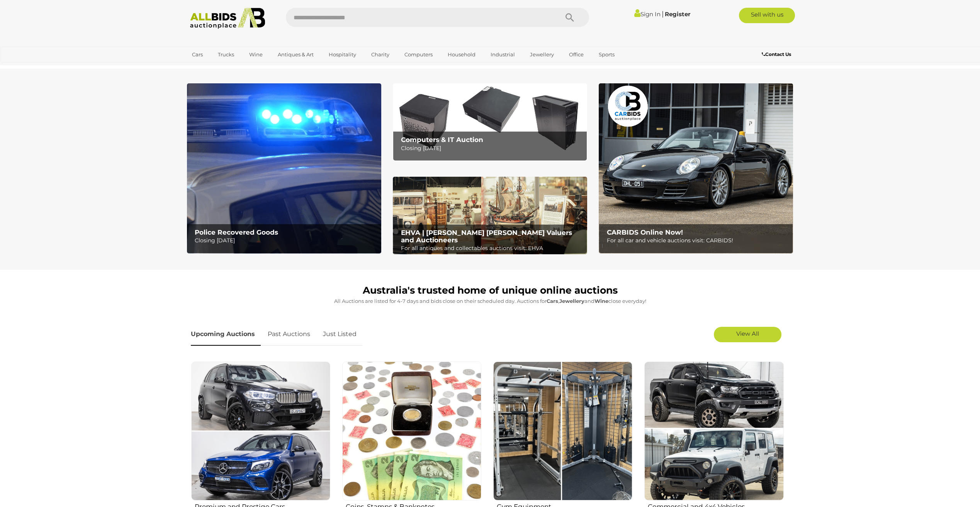 The height and width of the screenshot is (507, 980). What do you see at coordinates (442, 140) in the screenshot?
I see `b: Computers & IT Auction` at bounding box center [442, 140].